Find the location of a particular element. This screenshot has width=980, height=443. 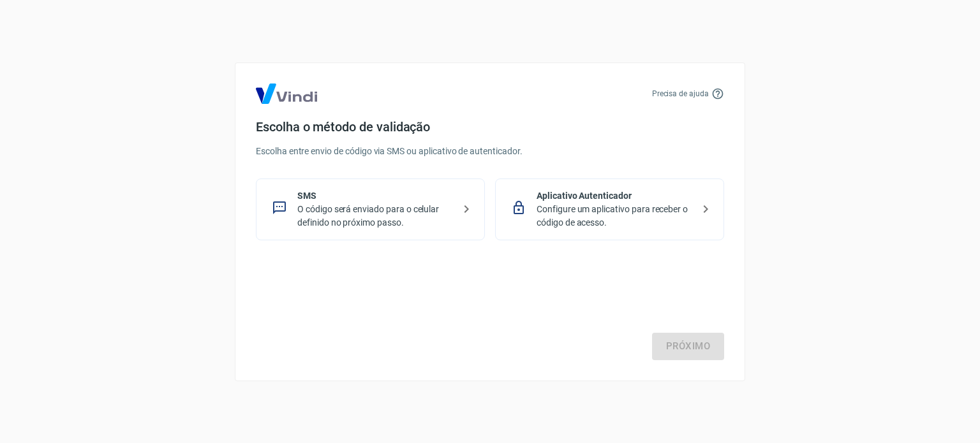

div: Aplicativo AutenticadorConfigure um aplicativo para receber o código de acesso. is located at coordinates (609, 209).